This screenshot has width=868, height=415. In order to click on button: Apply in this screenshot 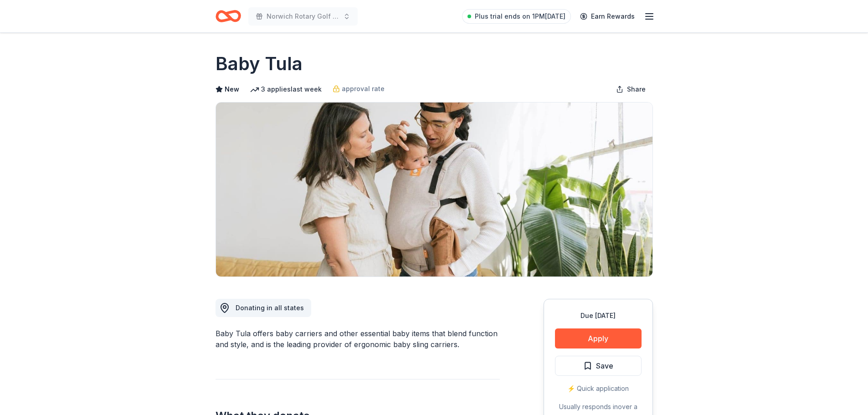, I will do `click(598, 339)`.